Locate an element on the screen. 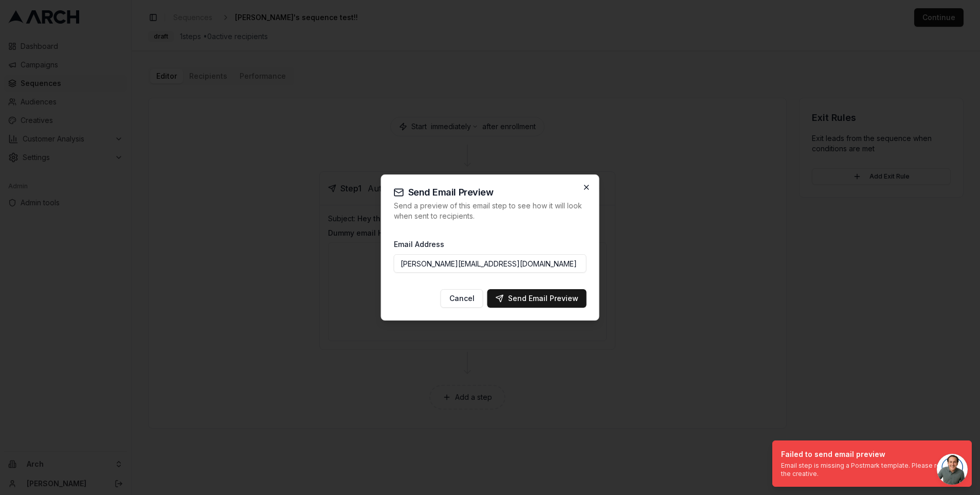 The image size is (980, 495). button: Cancel is located at coordinates (462, 298).